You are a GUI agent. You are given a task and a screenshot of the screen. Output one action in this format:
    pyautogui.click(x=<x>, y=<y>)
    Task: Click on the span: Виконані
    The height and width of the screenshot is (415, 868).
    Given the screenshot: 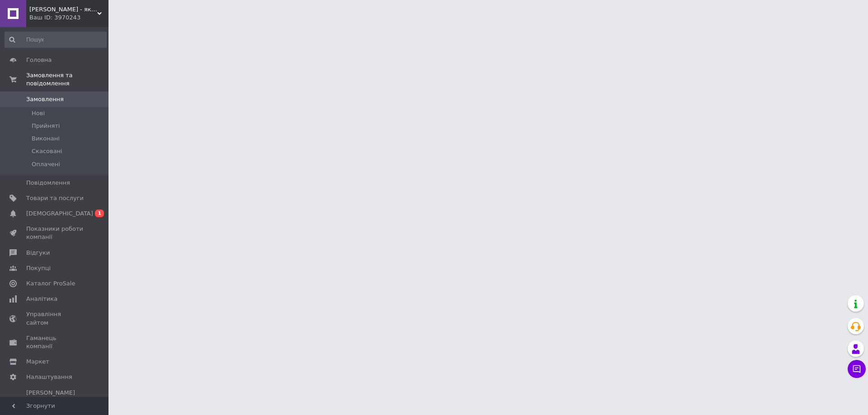 What is the action you would take?
    pyautogui.click(x=45, y=139)
    